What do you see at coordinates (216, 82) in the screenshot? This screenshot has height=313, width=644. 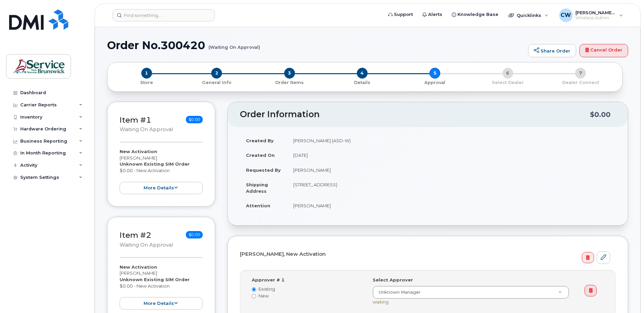 I see `a: 2 General Info` at bounding box center [216, 82].